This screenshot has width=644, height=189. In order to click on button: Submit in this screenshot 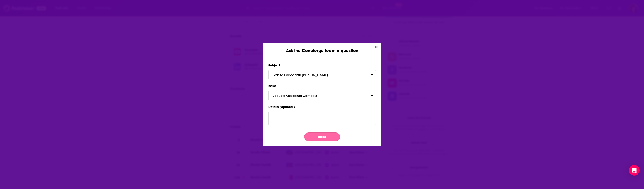, I will do `click(322, 137)`.